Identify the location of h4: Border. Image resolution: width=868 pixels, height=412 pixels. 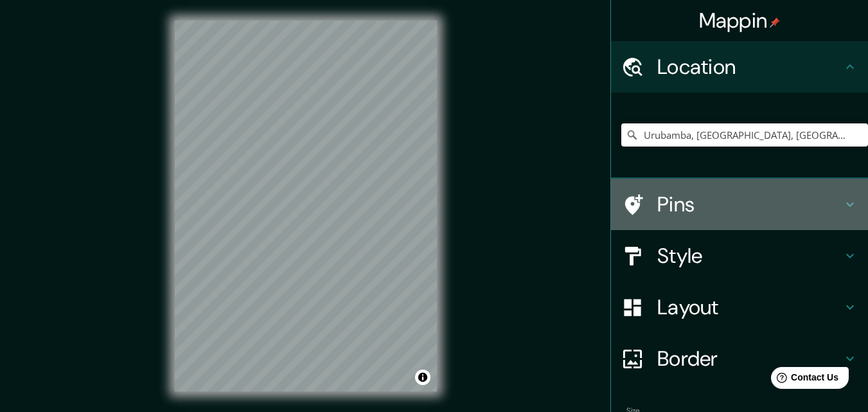
(750, 359).